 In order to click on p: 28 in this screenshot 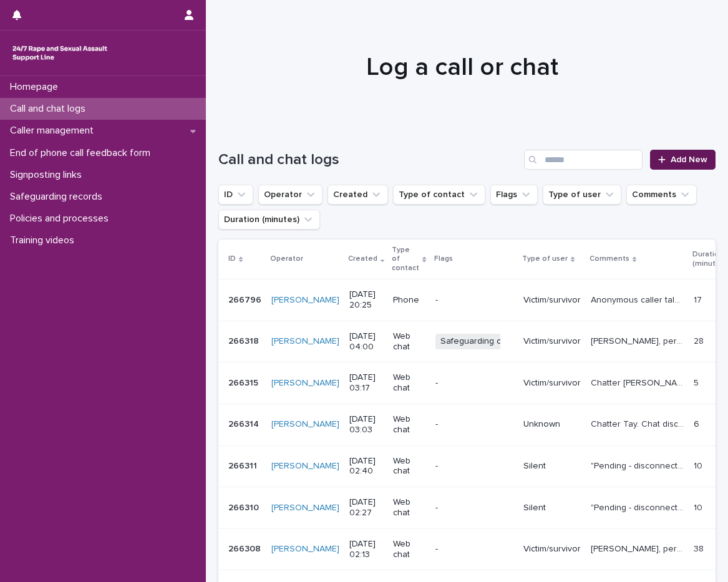, I will do `click(699, 340)`.